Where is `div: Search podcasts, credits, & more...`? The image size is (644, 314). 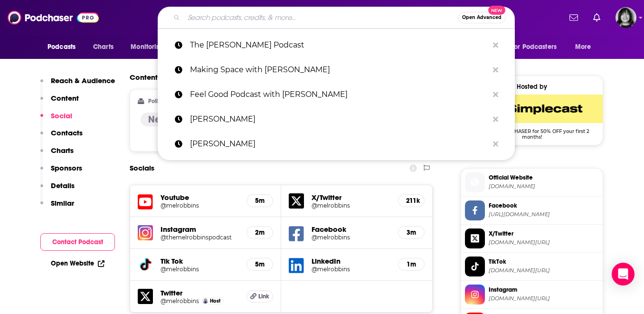
div: Search podcasts, credits, & more... is located at coordinates (336, 17).